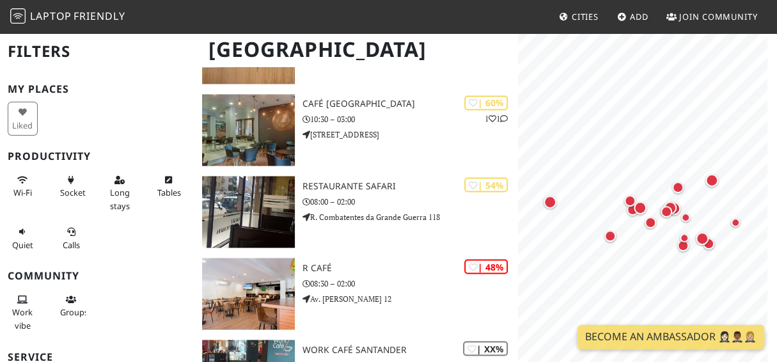 The width and height of the screenshot is (777, 362). What do you see at coordinates (712, 17) in the screenshot?
I see `a: Join Community` at bounding box center [712, 17].